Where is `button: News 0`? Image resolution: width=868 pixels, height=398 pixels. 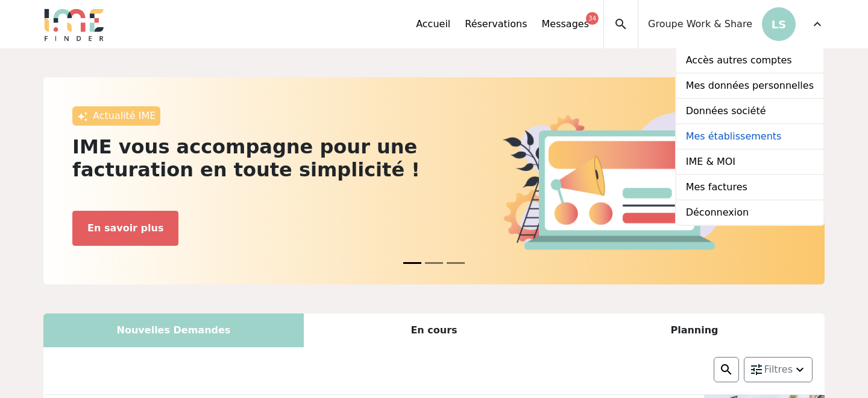
button: News 0 is located at coordinates (413, 262).